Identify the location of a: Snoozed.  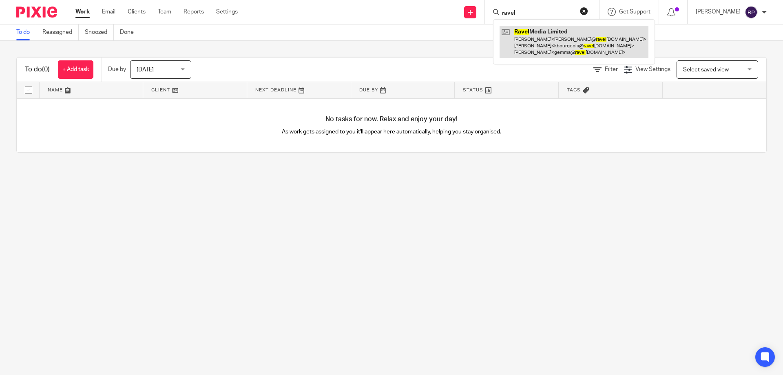
(99, 32).